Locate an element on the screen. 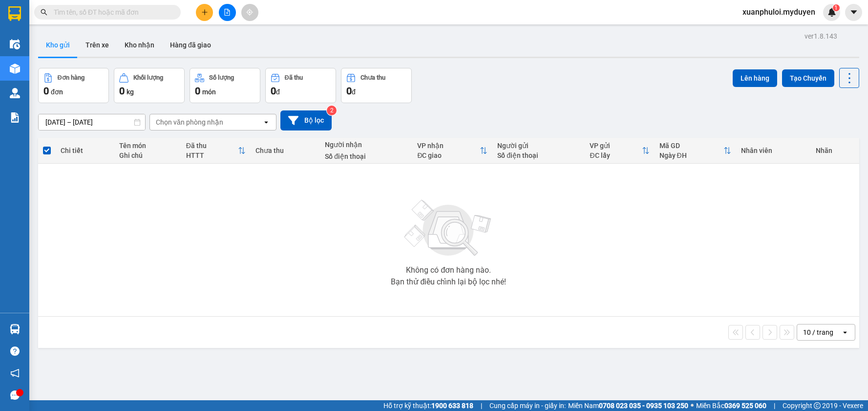 The width and height of the screenshot is (868, 411). div: Khối lượng is located at coordinates (148, 78).